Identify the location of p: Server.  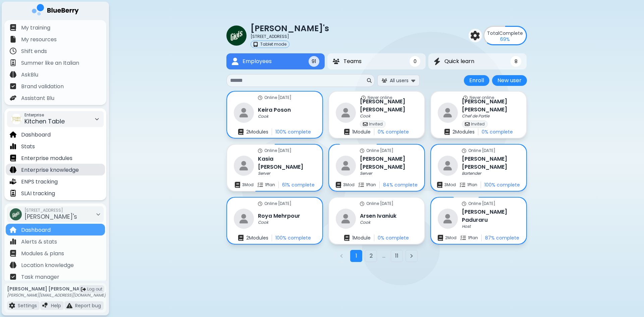
(264, 173).